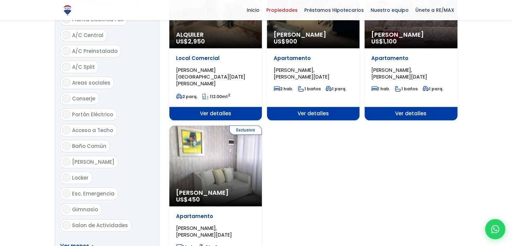  Describe the element at coordinates (89, 146) in the screenshot. I see `span: Baño Común` at that location.